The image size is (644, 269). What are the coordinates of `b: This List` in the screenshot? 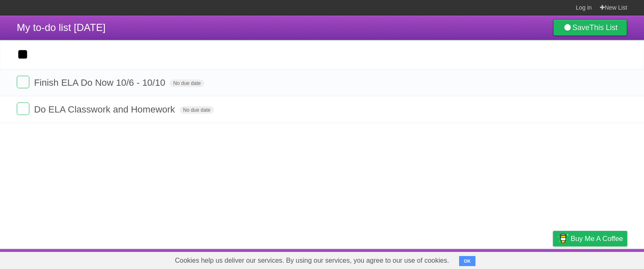 It's located at (604, 28).